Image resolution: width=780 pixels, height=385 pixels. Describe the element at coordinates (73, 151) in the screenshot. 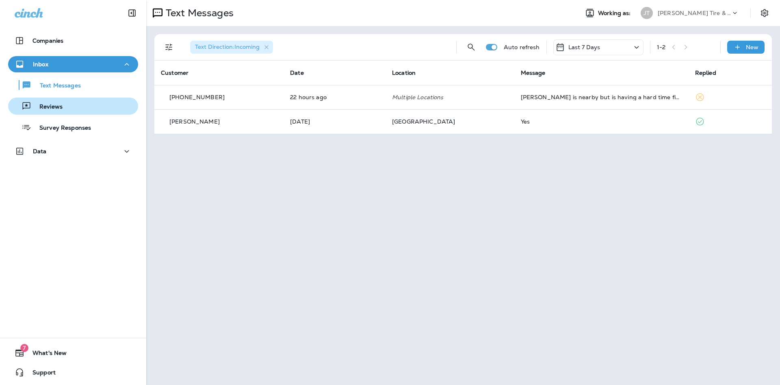

I see `button: Data` at that location.